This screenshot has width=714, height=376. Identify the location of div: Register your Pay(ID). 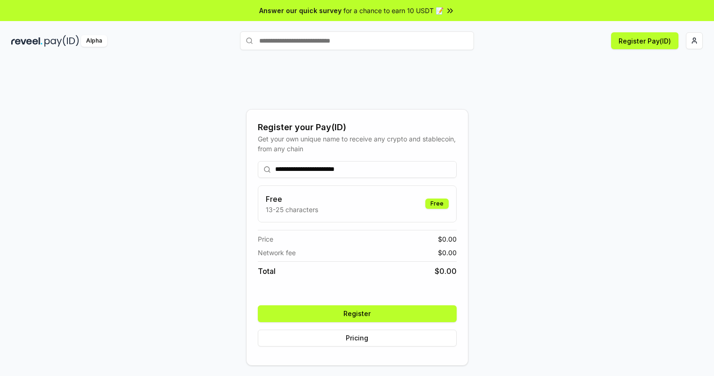
(357, 127).